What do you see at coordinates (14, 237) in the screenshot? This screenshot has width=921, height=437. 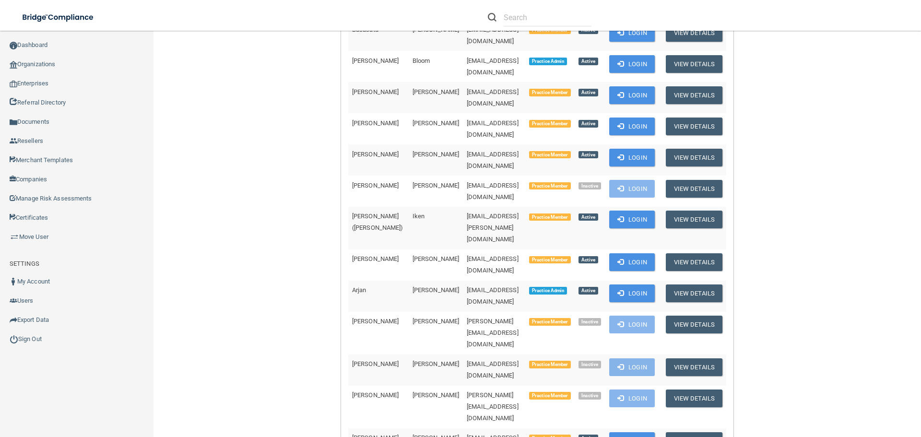 I see `img: briefcase.64adab9b.png` at bounding box center [14, 237].